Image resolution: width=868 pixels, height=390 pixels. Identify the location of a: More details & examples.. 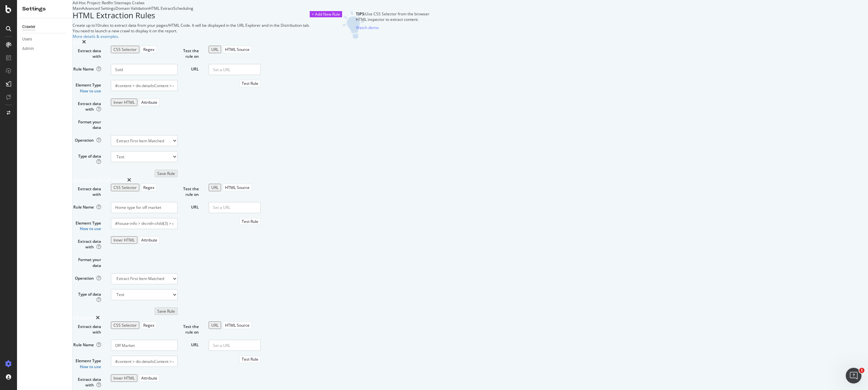
(96, 36).